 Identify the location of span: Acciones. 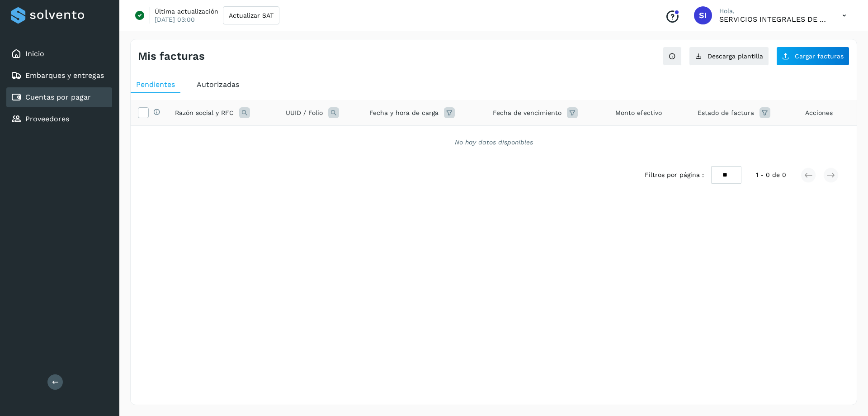
(819, 113).